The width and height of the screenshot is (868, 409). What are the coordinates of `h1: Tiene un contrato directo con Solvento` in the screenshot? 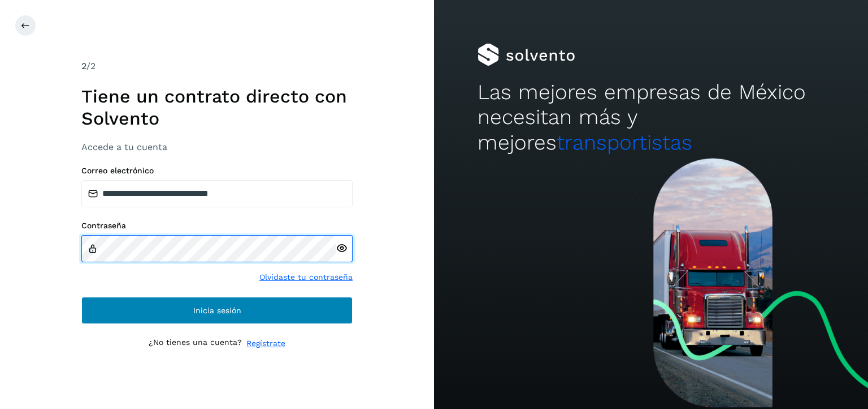 It's located at (217, 107).